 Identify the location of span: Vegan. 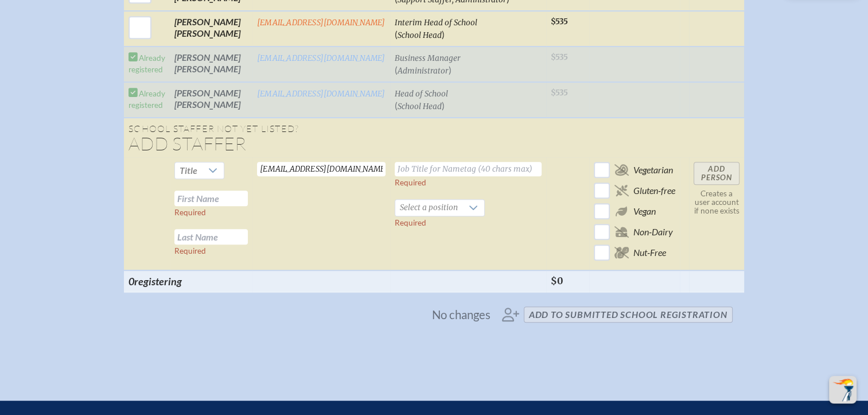
(644, 212).